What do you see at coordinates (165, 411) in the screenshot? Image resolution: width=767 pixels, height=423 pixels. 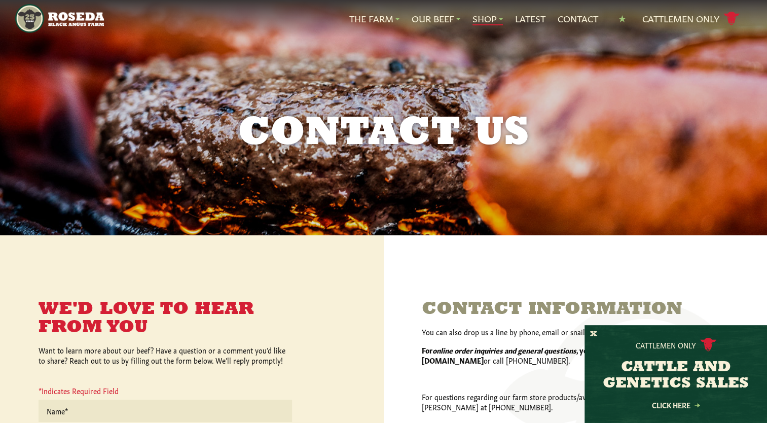 I see `input: Name*` at bounding box center [165, 411].